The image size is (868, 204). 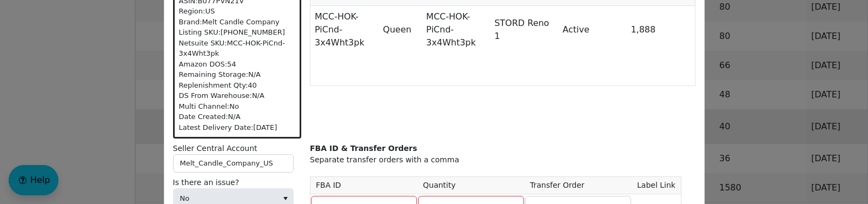 I want to click on th: FBA ID, so click(x=364, y=185).